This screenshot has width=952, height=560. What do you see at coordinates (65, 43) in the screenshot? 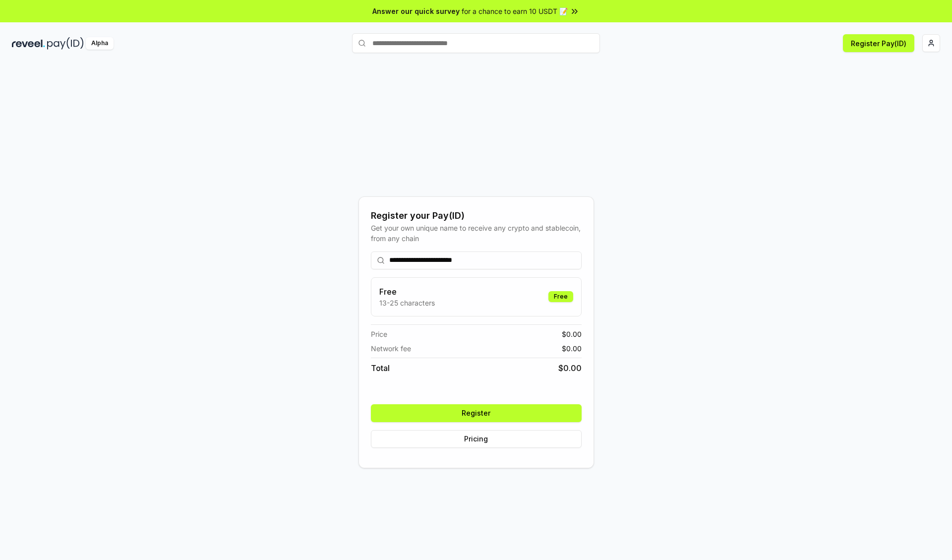
I see `img: pay_id` at bounding box center [65, 43].